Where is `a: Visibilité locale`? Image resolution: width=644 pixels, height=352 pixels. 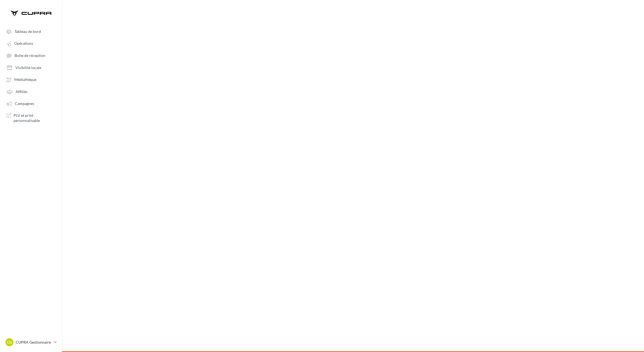
a: Visibilité locale is located at coordinates (31, 67).